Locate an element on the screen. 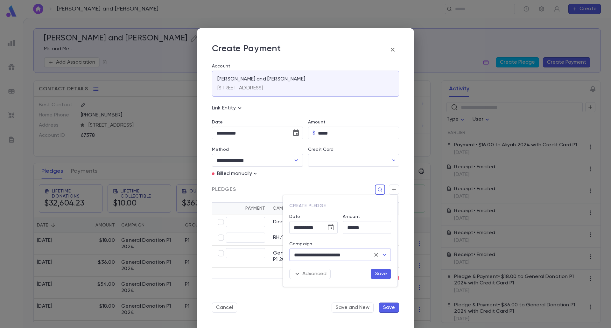 This screenshot has height=328, width=611. button: Choose date, selected date is Sep 4, 2025 is located at coordinates (331, 228).